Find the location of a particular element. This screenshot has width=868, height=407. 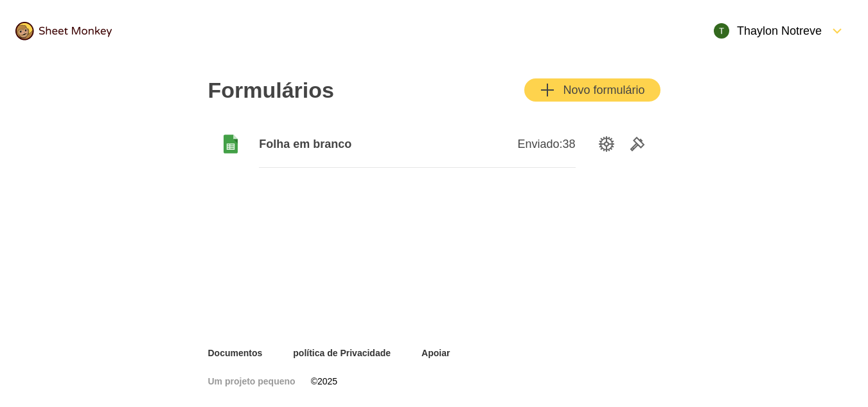

a: Documentos is located at coordinates (235, 353).